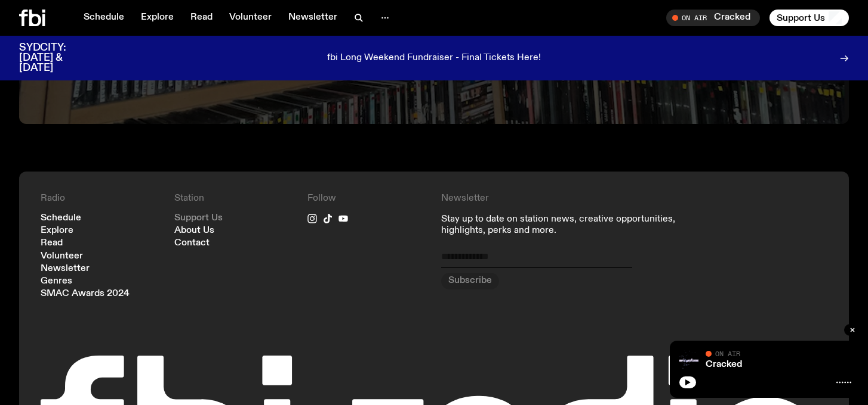  I want to click on button: Support Us, so click(808, 18).